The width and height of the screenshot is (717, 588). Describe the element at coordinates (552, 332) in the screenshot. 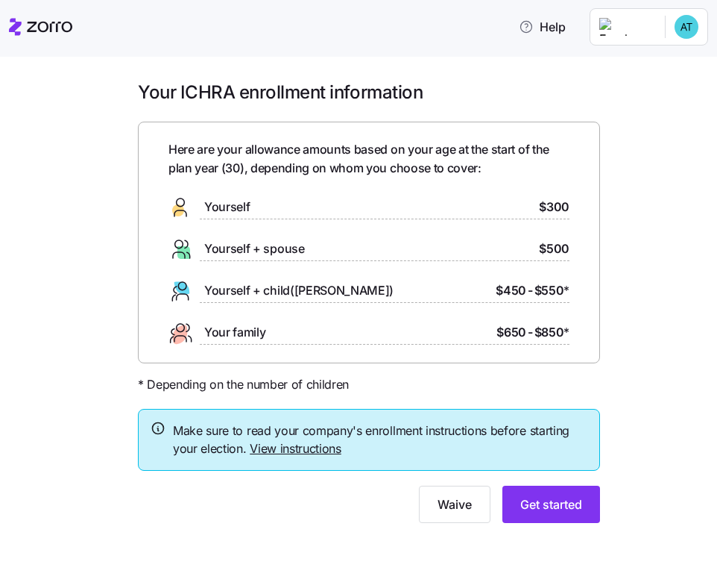

I see `span: $850` at that location.